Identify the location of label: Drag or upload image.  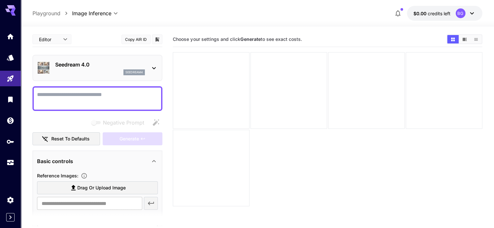
(97, 188).